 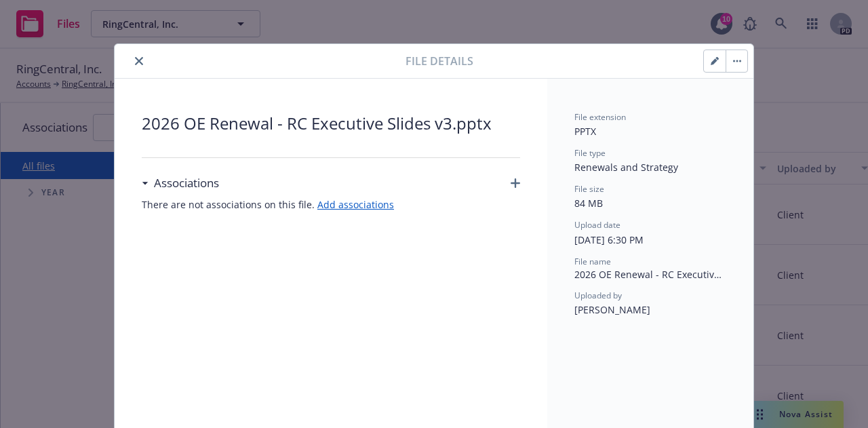 What do you see at coordinates (139, 61) in the screenshot?
I see `button: close` at bounding box center [139, 61].